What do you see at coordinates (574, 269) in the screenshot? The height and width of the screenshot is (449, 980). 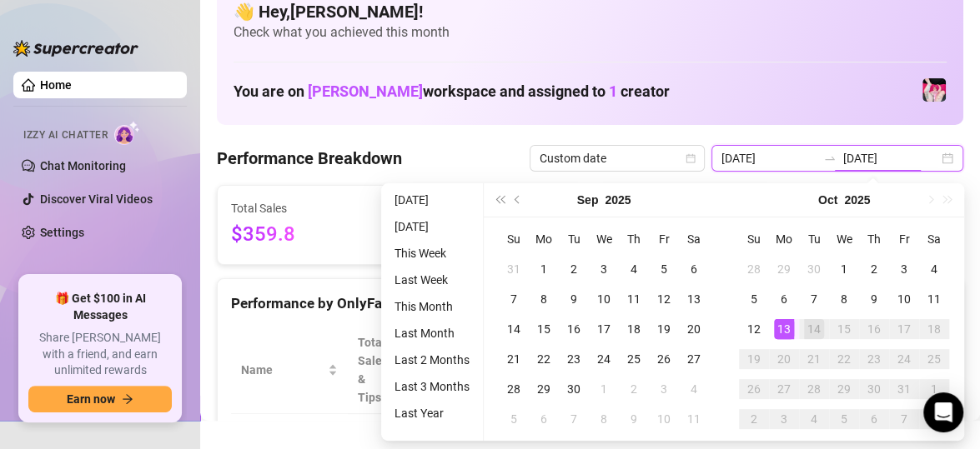 I see `td: 2025-09-02` at bounding box center [574, 269].